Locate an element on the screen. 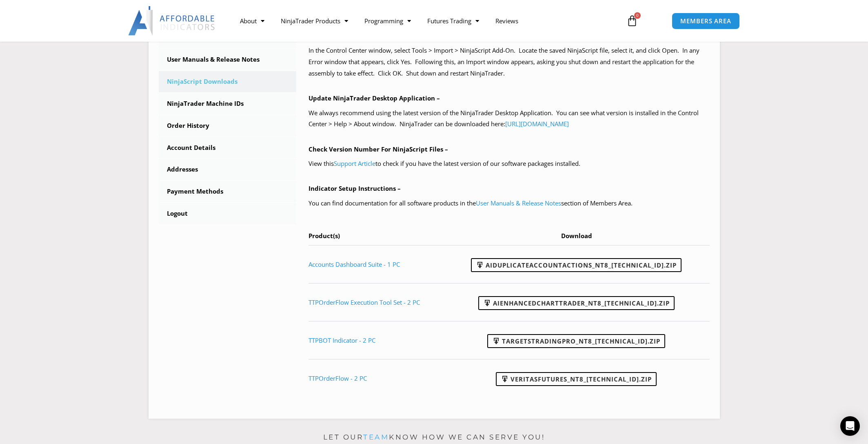  div: Open Intercom Messenger is located at coordinates (850, 426).